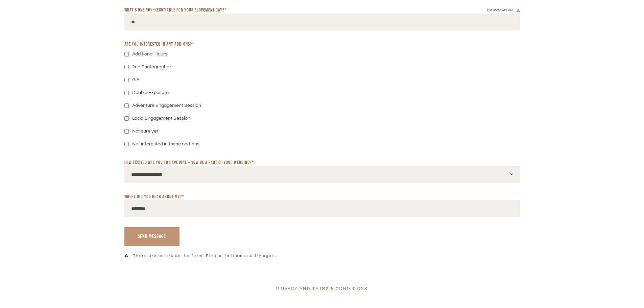 This screenshot has height=308, width=644. What do you see at coordinates (150, 93) in the screenshot?
I see `label: Double Exposure` at bounding box center [150, 93].